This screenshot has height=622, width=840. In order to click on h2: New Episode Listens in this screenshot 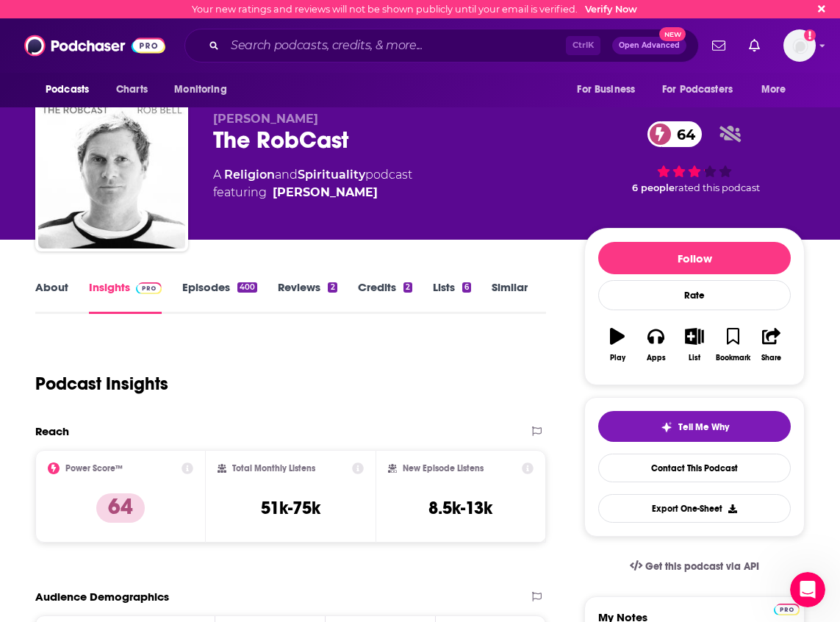, I will do `click(444, 468)`.